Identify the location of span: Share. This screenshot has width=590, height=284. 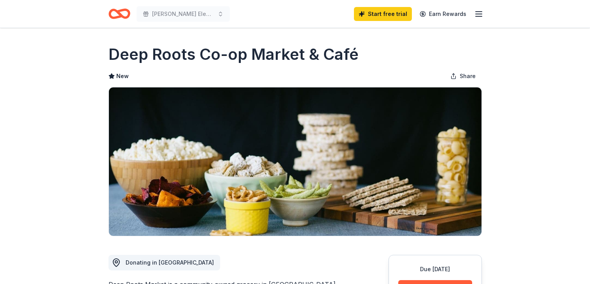
(467, 76).